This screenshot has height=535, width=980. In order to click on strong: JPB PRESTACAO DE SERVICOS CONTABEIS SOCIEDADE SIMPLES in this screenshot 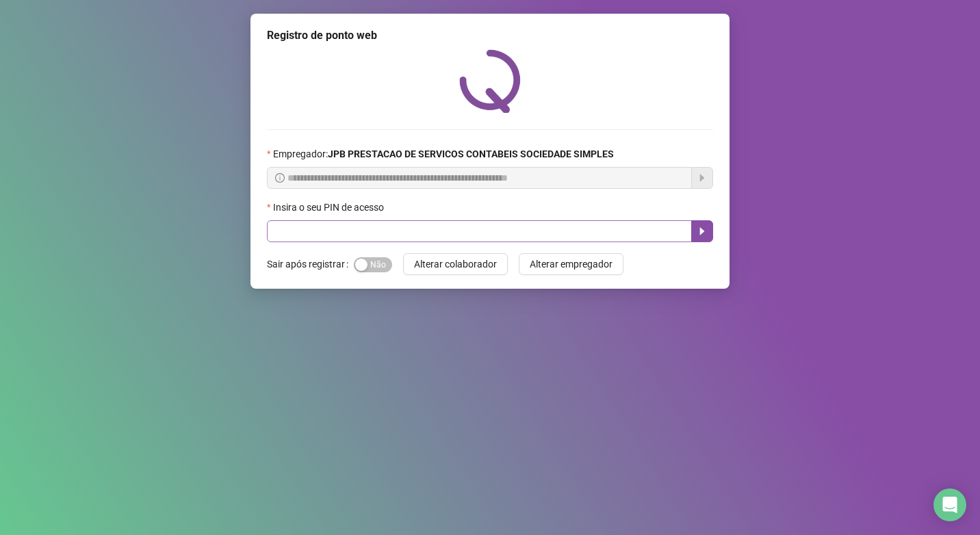, I will do `click(471, 154)`.